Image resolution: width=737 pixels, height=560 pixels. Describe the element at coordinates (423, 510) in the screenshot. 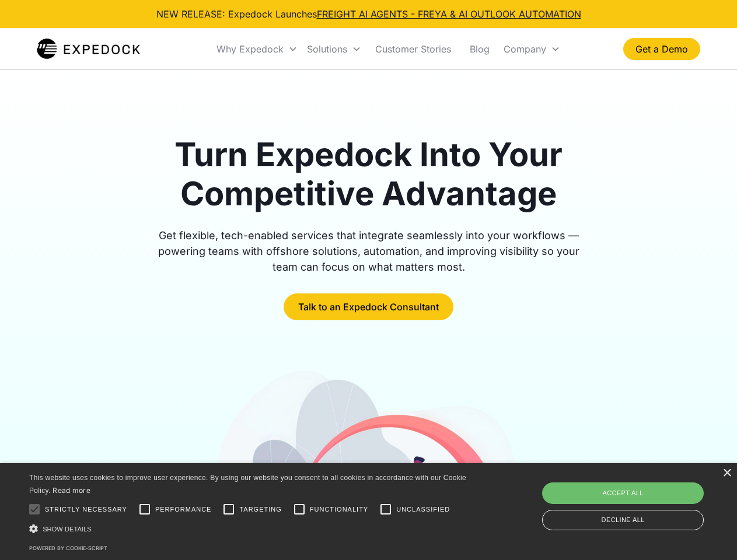

I see `span: Unclassified` at that location.